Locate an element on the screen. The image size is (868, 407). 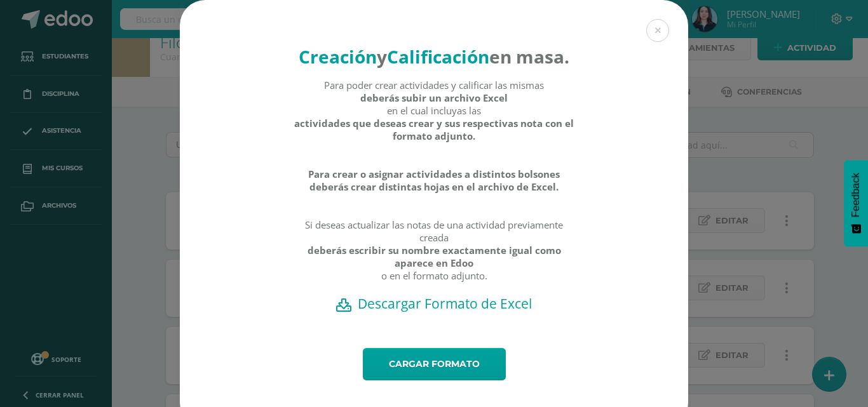
a: Descargar Formato de Excel is located at coordinates (434, 304).